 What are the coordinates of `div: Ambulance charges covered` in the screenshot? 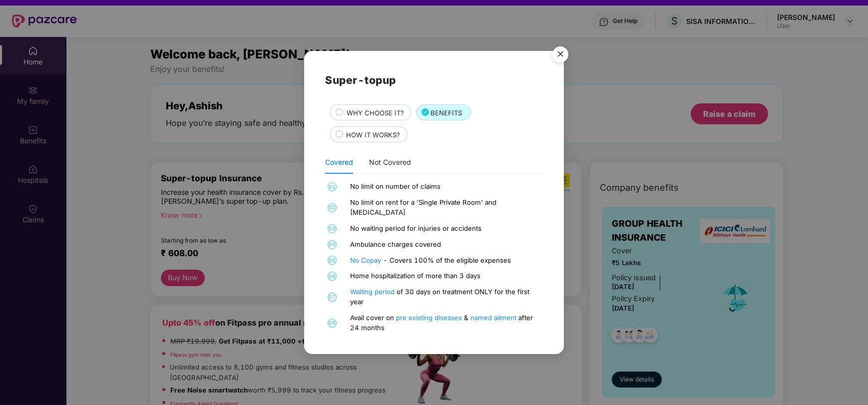 It's located at (445, 245).